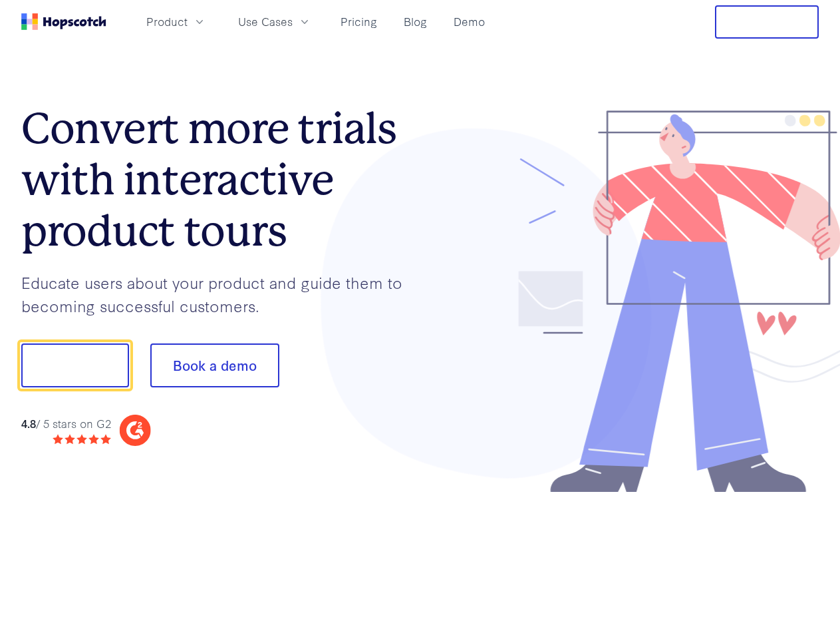  I want to click on a: Home, so click(64, 21).